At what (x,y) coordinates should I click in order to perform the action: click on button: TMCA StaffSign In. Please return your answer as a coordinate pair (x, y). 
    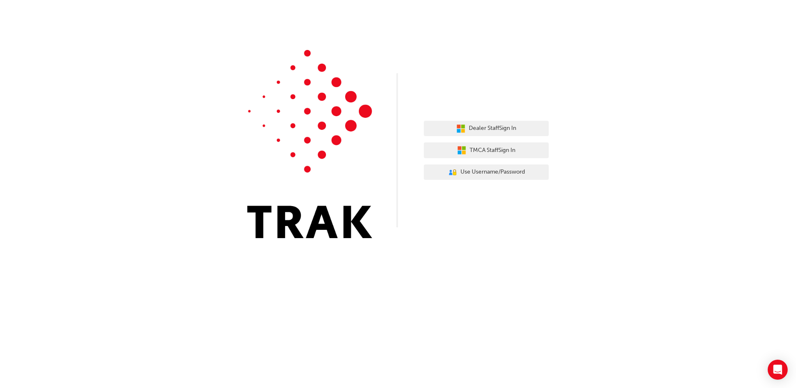
    Looking at the image, I should click on (486, 150).